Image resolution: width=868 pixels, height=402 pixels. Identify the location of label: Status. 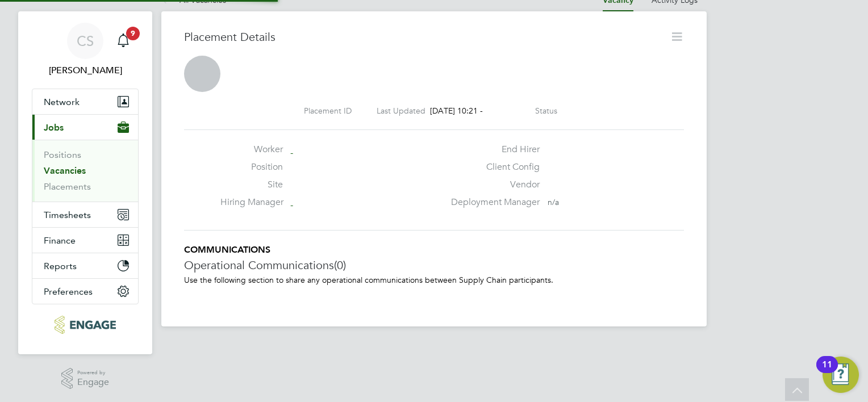
(546, 111).